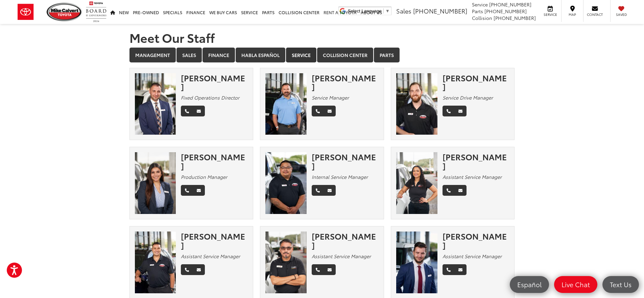 This screenshot has width=644, height=298. I want to click on a: Español, so click(530, 285).